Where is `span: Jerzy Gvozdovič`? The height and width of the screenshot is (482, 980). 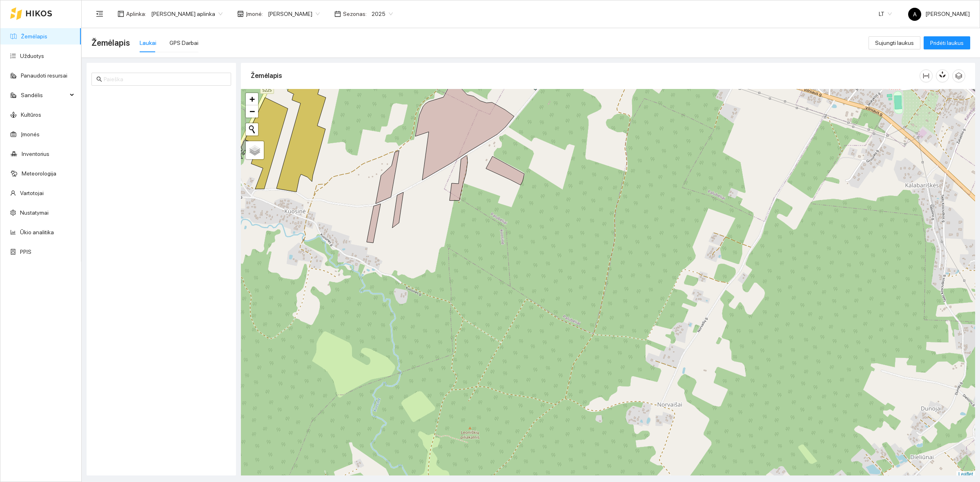 span: Jerzy Gvozdovič is located at coordinates (294, 14).